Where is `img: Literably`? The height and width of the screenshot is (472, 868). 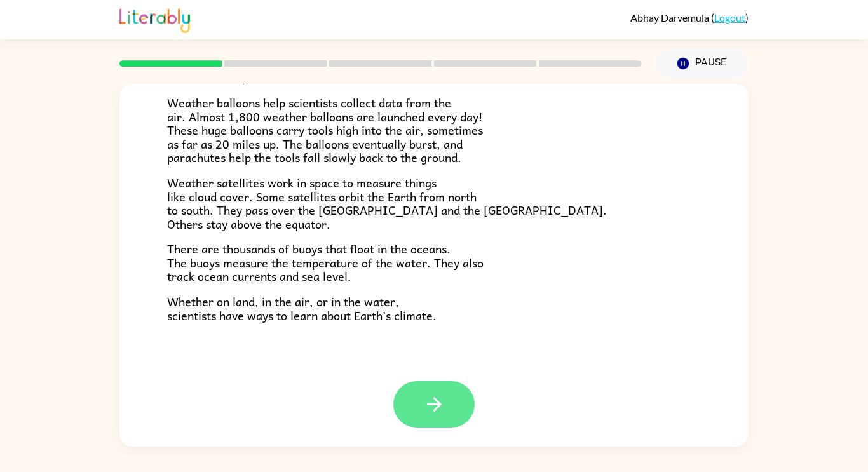 img: Literably is located at coordinates (154, 19).